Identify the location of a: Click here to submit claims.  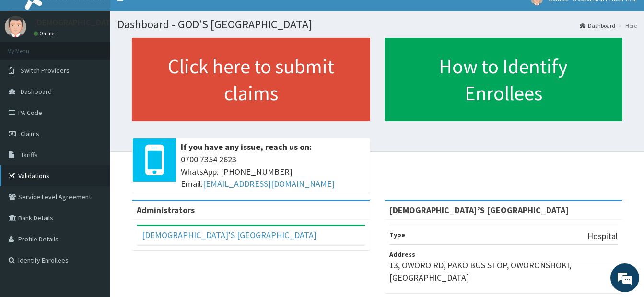
(251, 79).